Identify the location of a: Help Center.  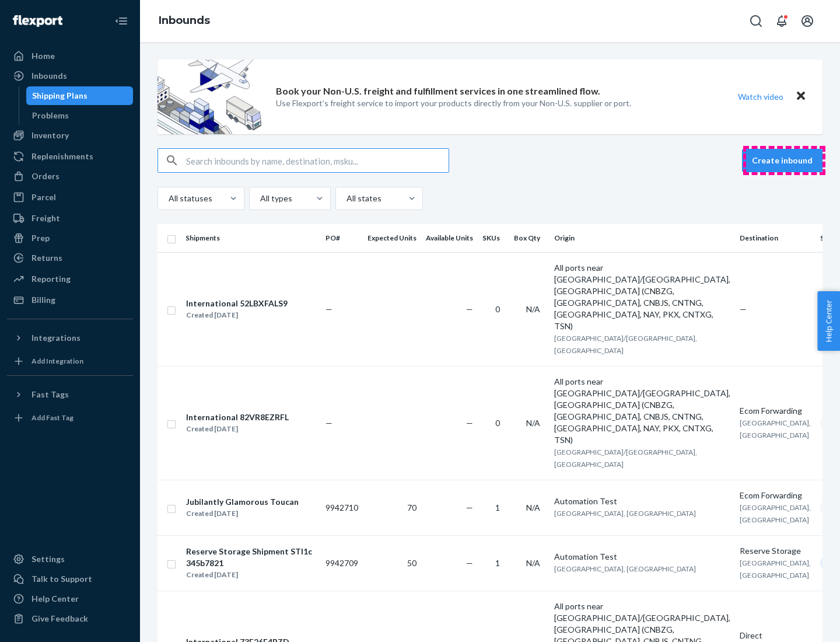
(70, 599).